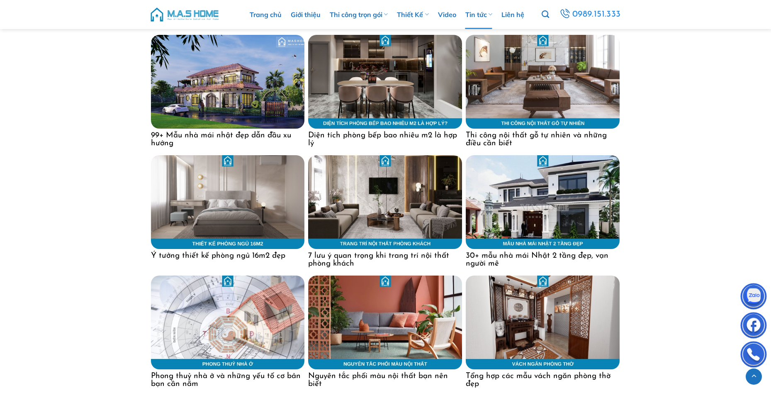 The image size is (771, 393). What do you see at coordinates (591, 15) in the screenshot?
I see `a: 0989.151.333` at bounding box center [591, 15].